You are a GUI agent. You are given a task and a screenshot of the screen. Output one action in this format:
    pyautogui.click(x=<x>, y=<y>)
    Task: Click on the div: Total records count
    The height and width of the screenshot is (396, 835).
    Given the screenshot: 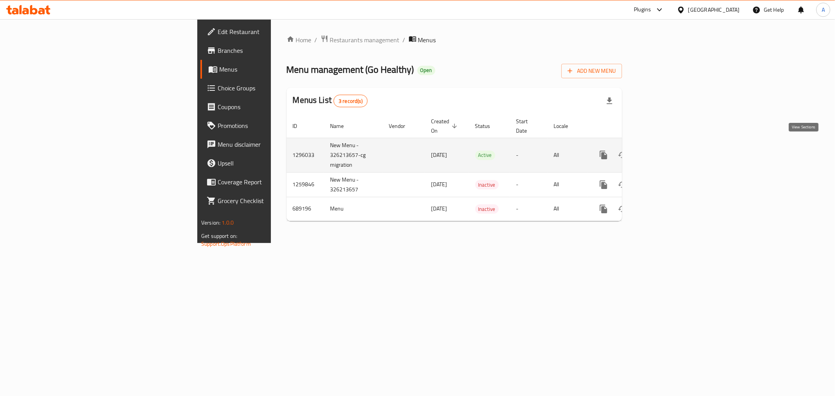 What is the action you would take?
    pyautogui.click(x=351, y=101)
    